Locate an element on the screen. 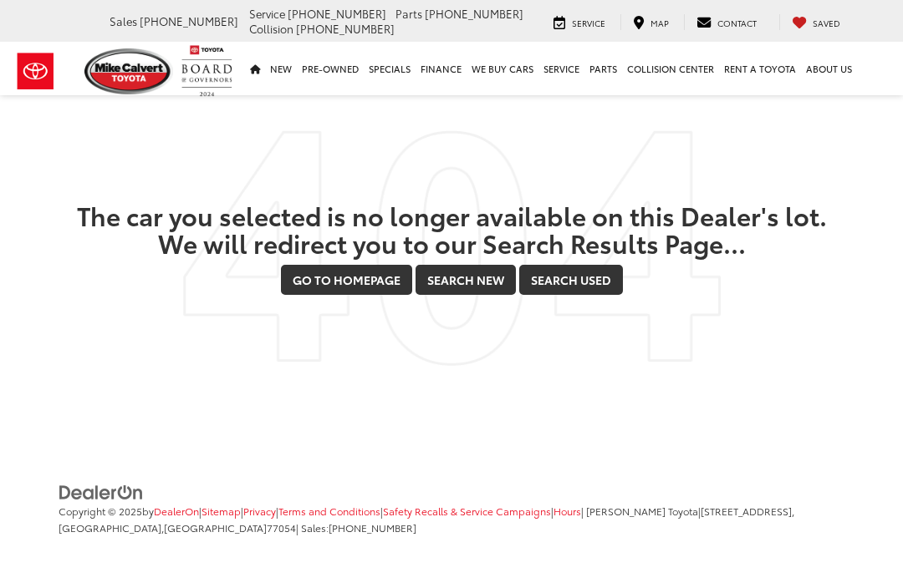  span: 77054 is located at coordinates (281, 527).